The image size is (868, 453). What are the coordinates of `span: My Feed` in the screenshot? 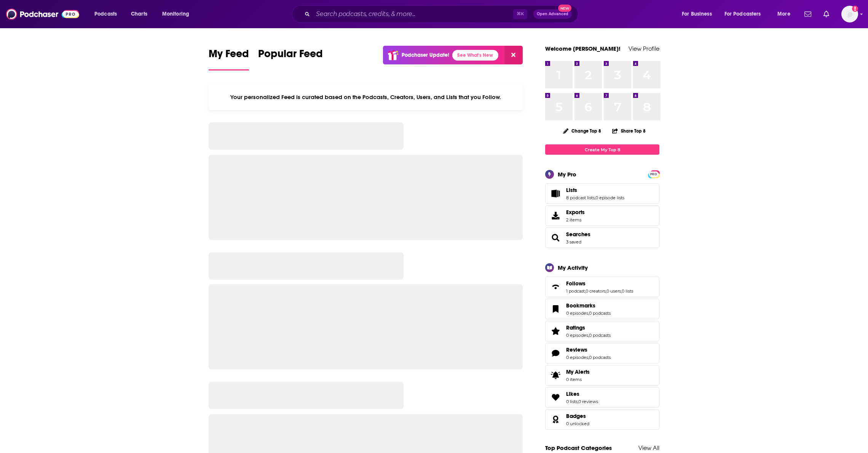 It's located at (229, 56).